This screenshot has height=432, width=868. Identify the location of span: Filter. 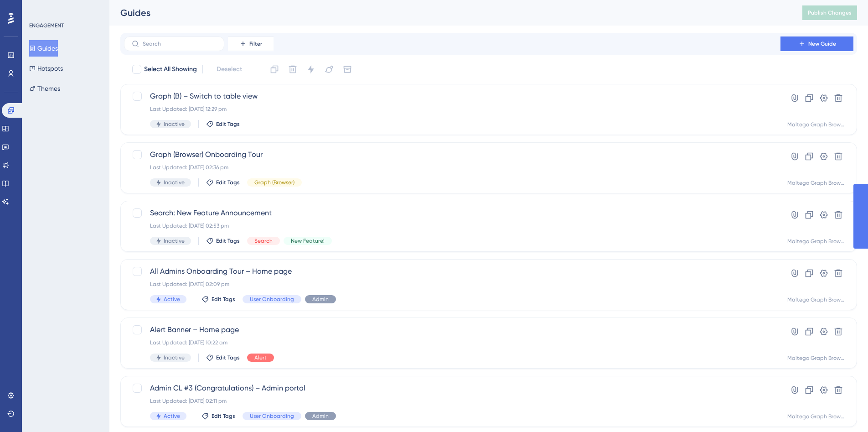
(256, 43).